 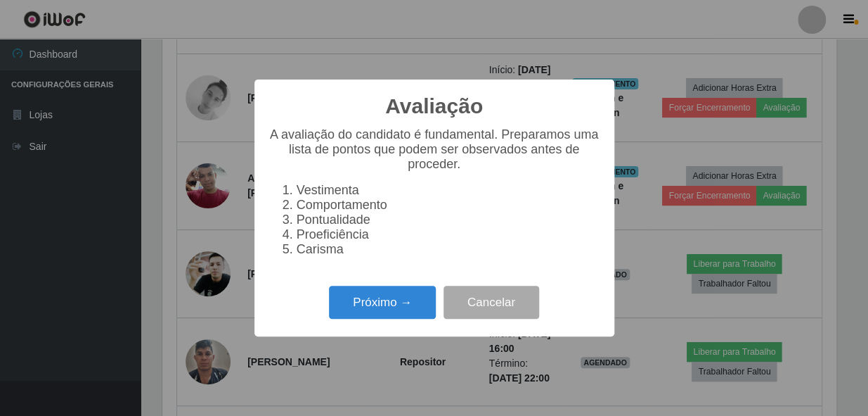 I want to click on h2: Avaliação, so click(x=434, y=106).